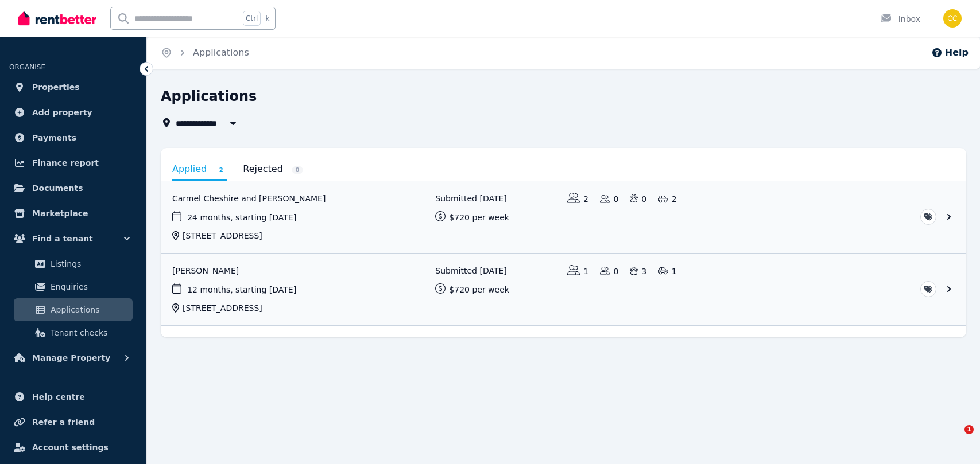  Describe the element at coordinates (73, 88) in the screenshot. I see `a: Properties` at that location.